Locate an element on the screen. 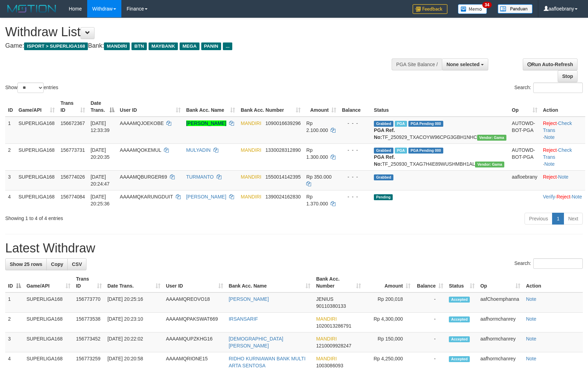  span: 156774026 is located at coordinates (72, 177).